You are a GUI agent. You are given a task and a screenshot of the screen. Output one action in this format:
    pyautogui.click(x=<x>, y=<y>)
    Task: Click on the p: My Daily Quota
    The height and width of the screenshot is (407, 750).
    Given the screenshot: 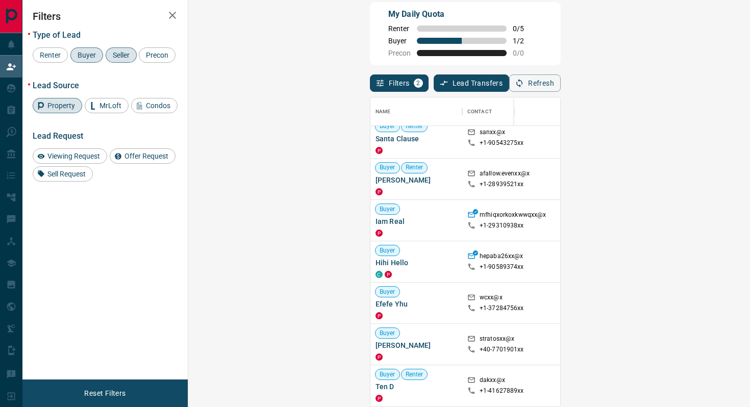 What is the action you would take?
    pyautogui.click(x=462, y=14)
    